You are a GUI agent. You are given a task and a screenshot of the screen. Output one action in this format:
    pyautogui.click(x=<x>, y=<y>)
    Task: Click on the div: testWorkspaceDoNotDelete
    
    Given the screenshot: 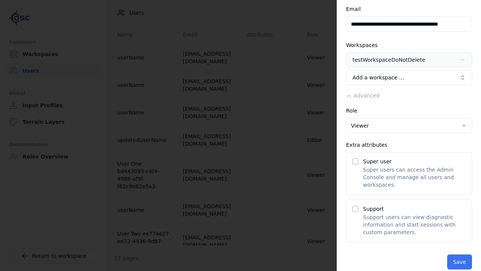 What is the action you would take?
    pyautogui.click(x=389, y=60)
    